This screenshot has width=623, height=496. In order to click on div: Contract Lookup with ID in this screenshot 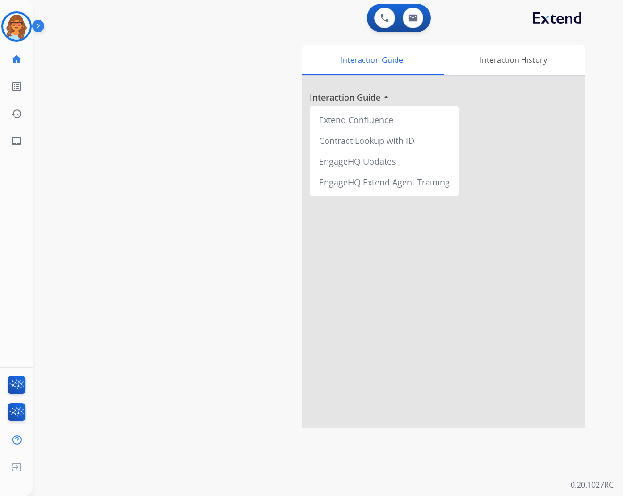, I will do `click(384, 141)`.